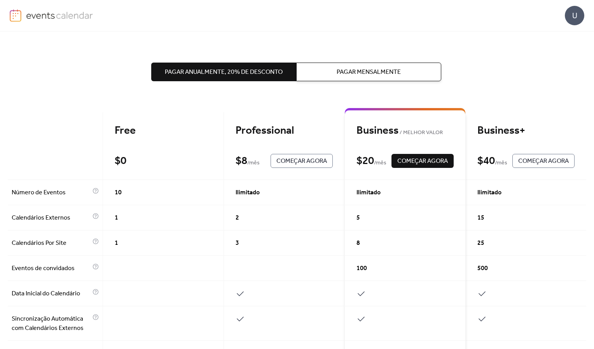 The height and width of the screenshot is (349, 594). I want to click on div: Professional, so click(284, 131).